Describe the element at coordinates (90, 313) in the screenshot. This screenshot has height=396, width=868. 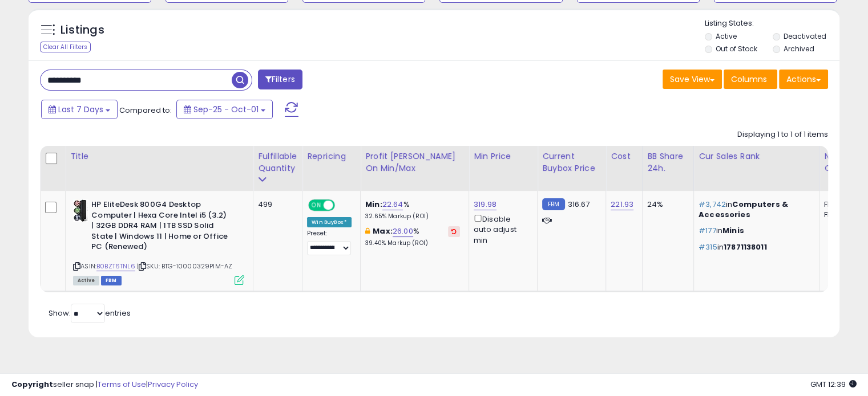
I see `span: Show: entries` at that location.